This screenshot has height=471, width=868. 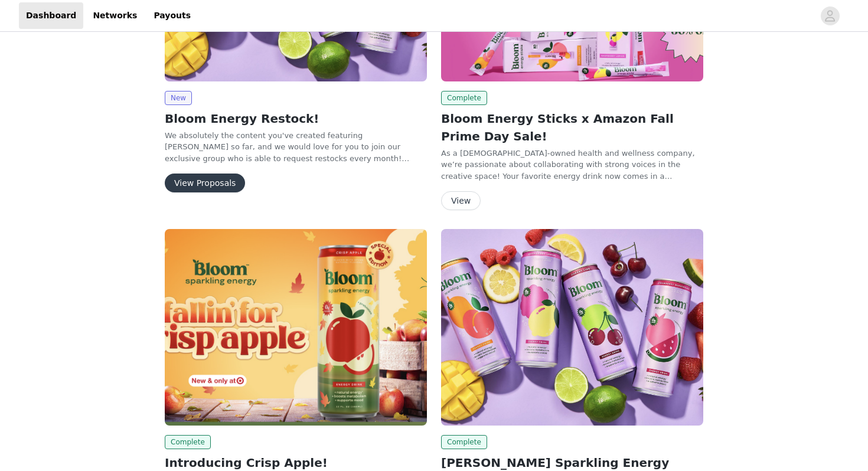 I want to click on button: View Proposals, so click(x=205, y=183).